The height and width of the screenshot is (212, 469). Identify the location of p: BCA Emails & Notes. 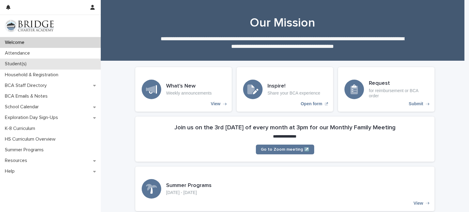
(27, 96).